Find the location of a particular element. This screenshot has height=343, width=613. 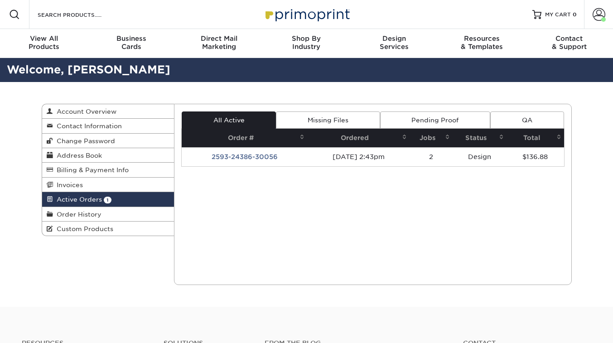

span: Direct Mail is located at coordinates (219, 39).